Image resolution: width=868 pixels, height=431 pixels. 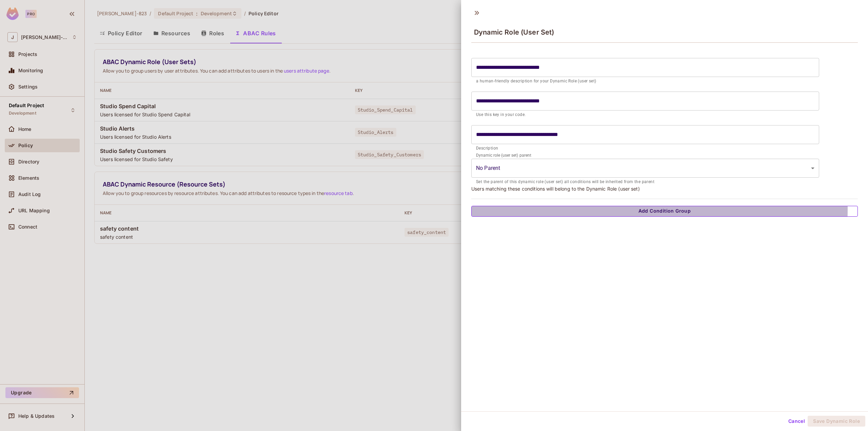 What do you see at coordinates (503, 155) in the screenshot?
I see `label: Dynamic role (user set) parent` at bounding box center [503, 155].